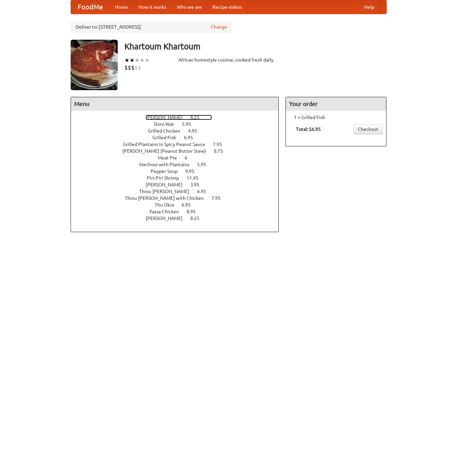 Image resolution: width=457 pixels, height=476 pixels. Describe the element at coordinates (122, 7) in the screenshot. I see `a: Home` at that location.